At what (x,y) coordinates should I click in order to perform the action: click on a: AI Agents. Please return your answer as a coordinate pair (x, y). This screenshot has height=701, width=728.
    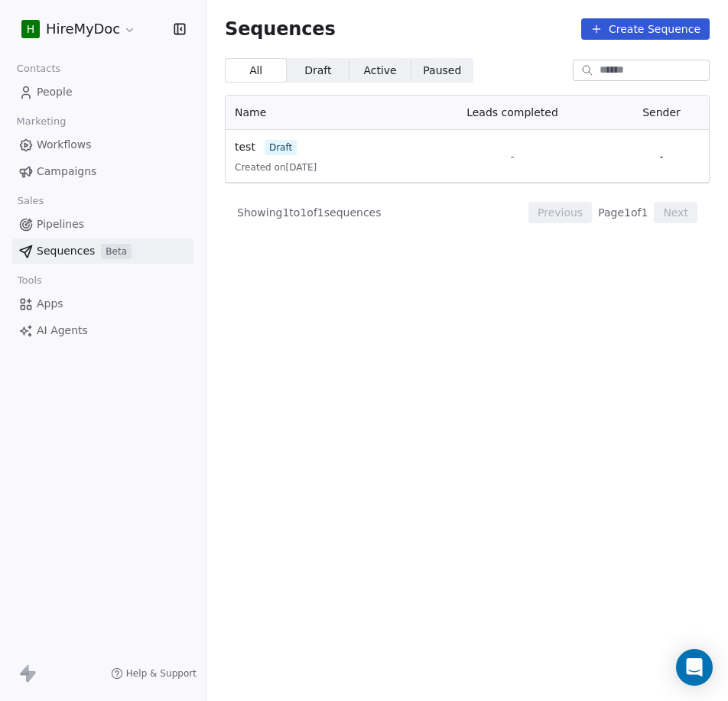
    Looking at the image, I should click on (103, 330).